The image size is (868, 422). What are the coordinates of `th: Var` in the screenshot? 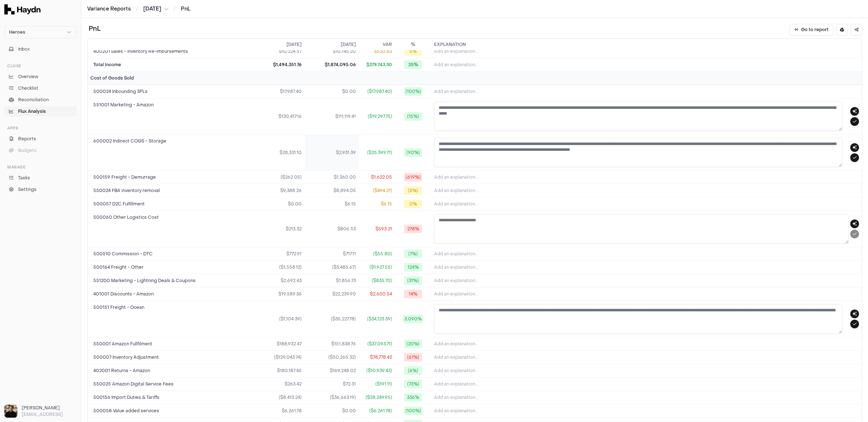 It's located at (377, 45).